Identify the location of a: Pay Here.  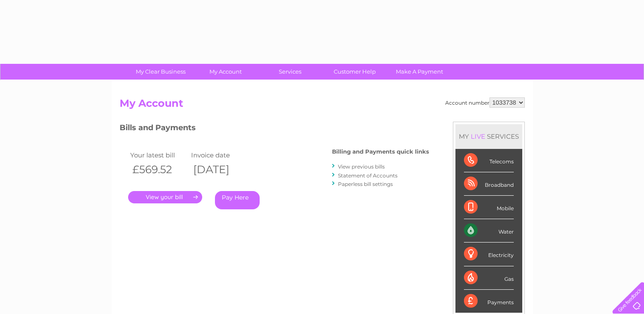
(237, 200).